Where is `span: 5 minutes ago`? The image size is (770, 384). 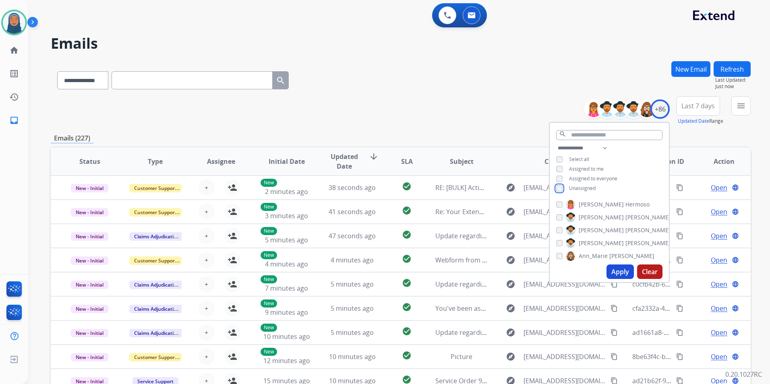
span: 5 minutes ago is located at coordinates (352, 284).